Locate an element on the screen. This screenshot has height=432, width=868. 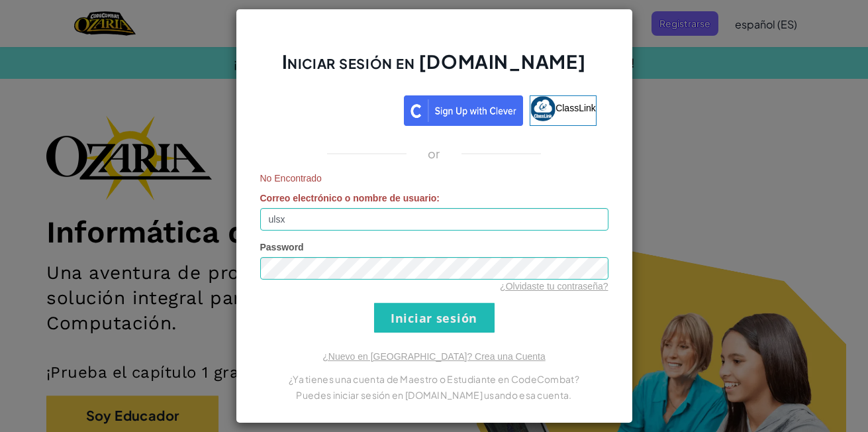
img: clever_sso_button@2x.png is located at coordinates (463, 111).